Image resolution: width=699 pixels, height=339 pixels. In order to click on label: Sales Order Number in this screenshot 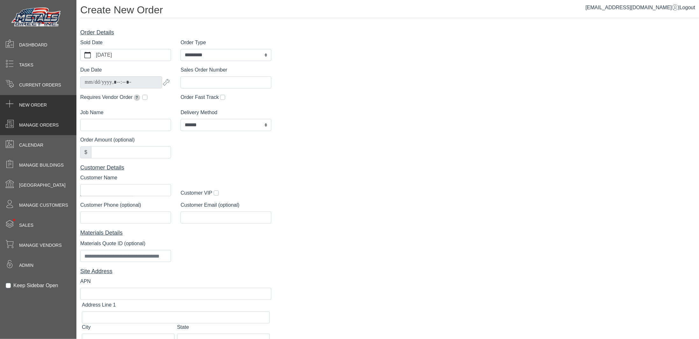, I will do `click(204, 70)`.